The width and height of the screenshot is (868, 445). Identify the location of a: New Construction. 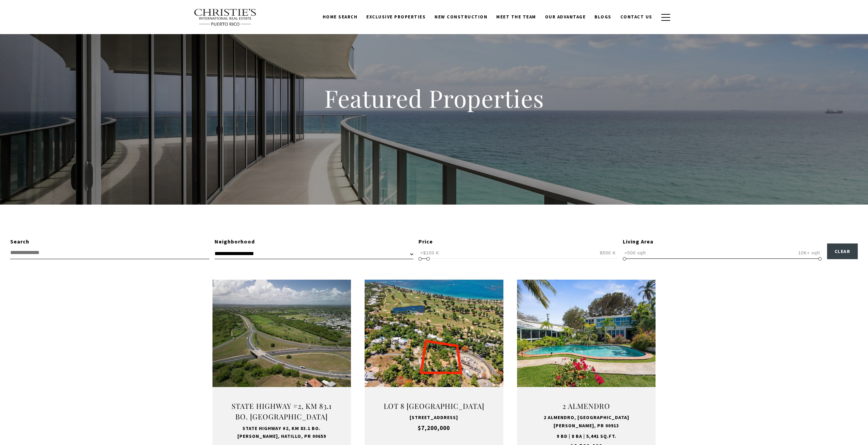
(461, 17).